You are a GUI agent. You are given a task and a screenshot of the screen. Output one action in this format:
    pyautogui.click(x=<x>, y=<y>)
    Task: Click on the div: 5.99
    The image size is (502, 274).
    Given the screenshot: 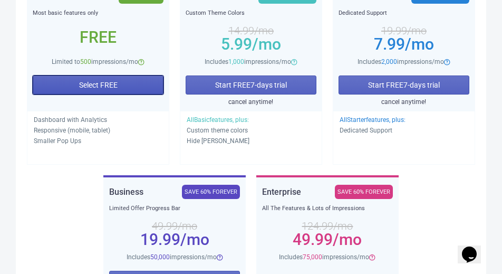 What is the action you would take?
    pyautogui.click(x=251, y=44)
    